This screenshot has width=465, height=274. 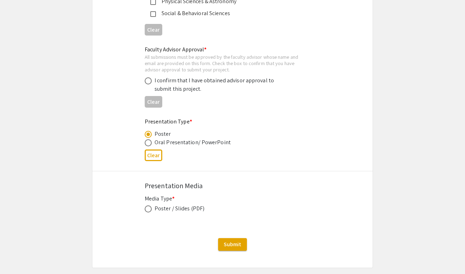 What do you see at coordinates (159, 198) in the screenshot?
I see `mat-label: Media Type` at bounding box center [159, 198].